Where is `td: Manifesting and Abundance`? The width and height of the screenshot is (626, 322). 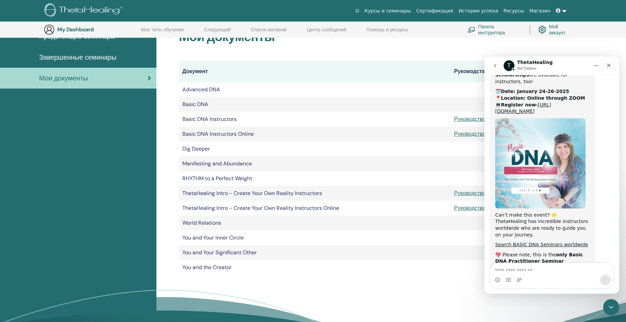 td: Manifesting and Abundance is located at coordinates (315, 164).